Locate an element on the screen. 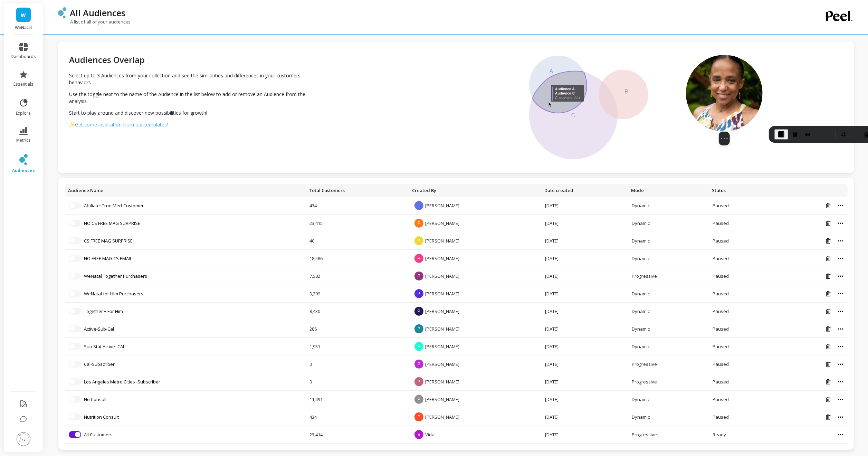 The height and width of the screenshot is (456, 868). p: Start to play around and discover new possibilities for growth! is located at coordinates (193, 113).